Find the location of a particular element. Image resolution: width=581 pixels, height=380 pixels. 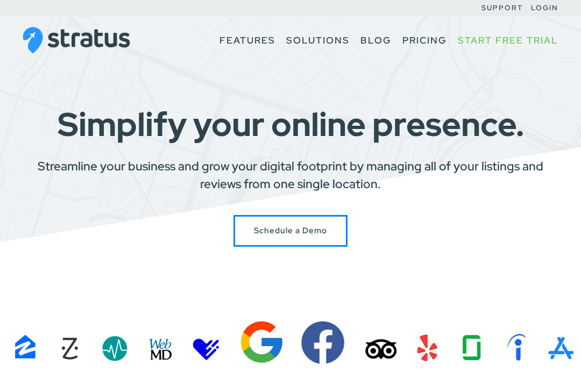

a: Blog is located at coordinates (376, 40).